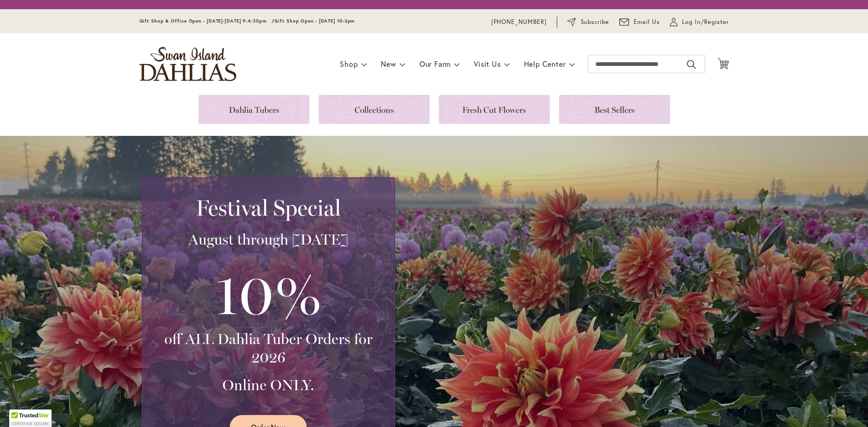 This screenshot has height=427, width=868. Describe the element at coordinates (269, 294) in the screenshot. I see `h3: 10%` at that location.